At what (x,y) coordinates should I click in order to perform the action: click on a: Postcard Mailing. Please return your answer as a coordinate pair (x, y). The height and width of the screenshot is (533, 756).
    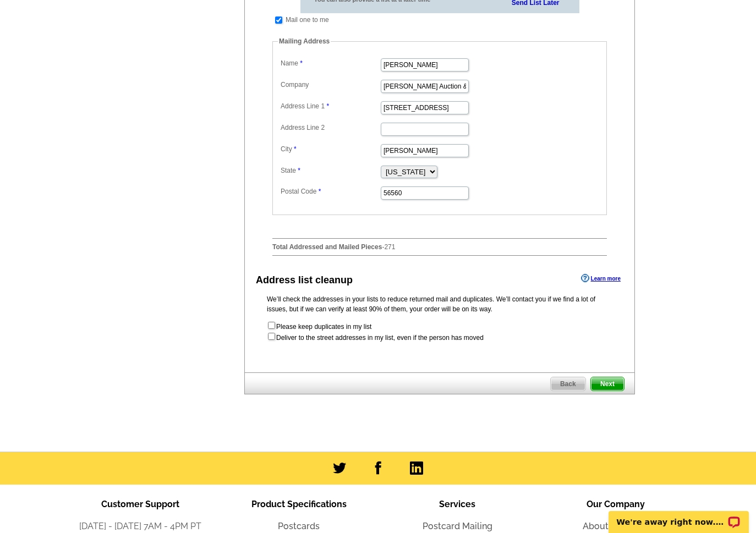
    Looking at the image, I should click on (457, 526).